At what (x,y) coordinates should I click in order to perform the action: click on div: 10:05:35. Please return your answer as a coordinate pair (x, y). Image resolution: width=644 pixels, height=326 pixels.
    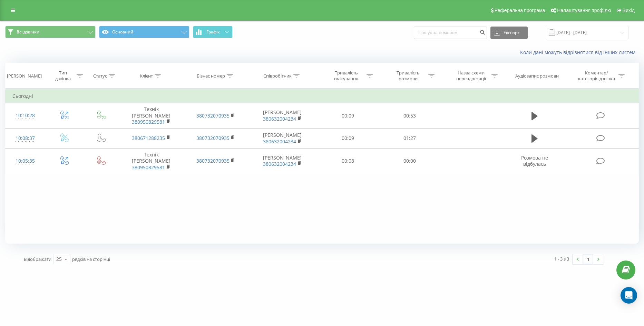
    Looking at the image, I should click on (26, 161).